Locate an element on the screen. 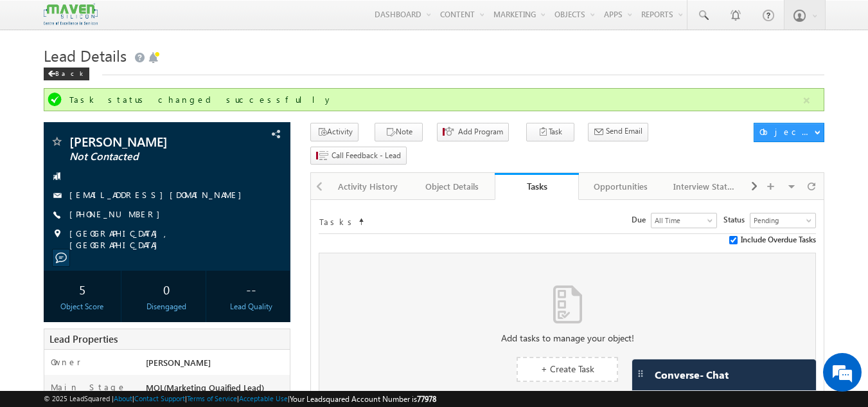 This screenshot has height=407, width=868. td: Tasks is located at coordinates (338, 220).